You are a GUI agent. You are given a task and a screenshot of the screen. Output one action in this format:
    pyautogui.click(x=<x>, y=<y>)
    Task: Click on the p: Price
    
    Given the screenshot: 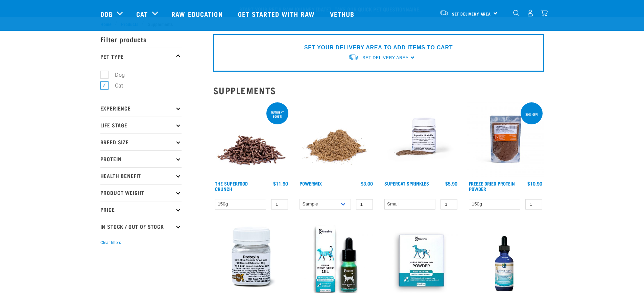 What is the action you would take?
    pyautogui.click(x=141, y=210)
    